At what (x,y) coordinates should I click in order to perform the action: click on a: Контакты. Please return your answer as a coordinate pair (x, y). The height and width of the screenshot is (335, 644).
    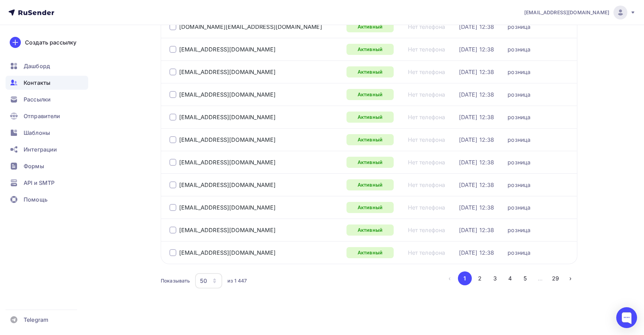
    Looking at the image, I should click on (47, 82).